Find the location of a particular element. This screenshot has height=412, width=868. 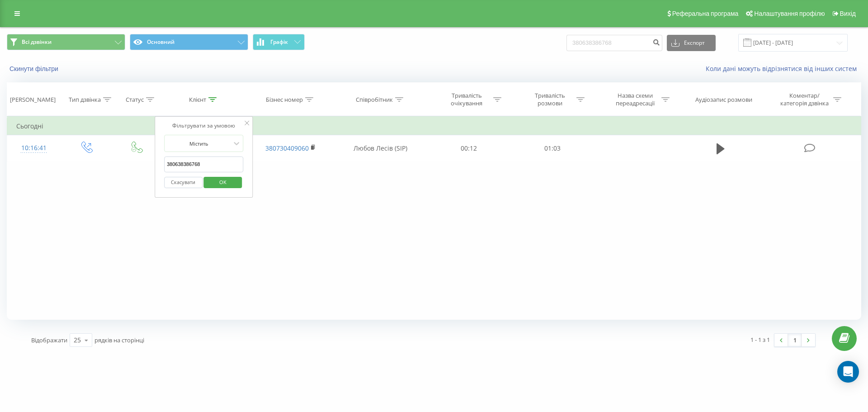

button: Скинути фільтри is located at coordinates (35, 69).